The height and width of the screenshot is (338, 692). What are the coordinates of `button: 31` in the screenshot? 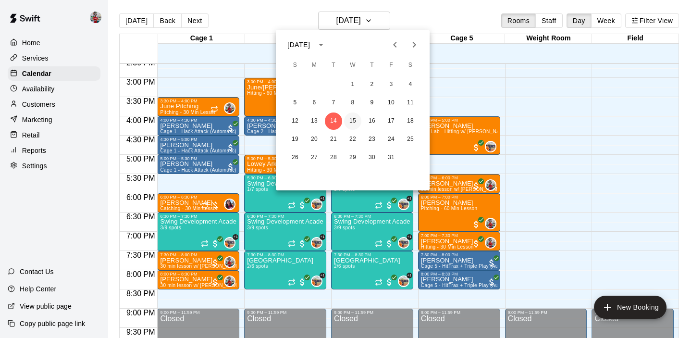 It's located at (391, 158).